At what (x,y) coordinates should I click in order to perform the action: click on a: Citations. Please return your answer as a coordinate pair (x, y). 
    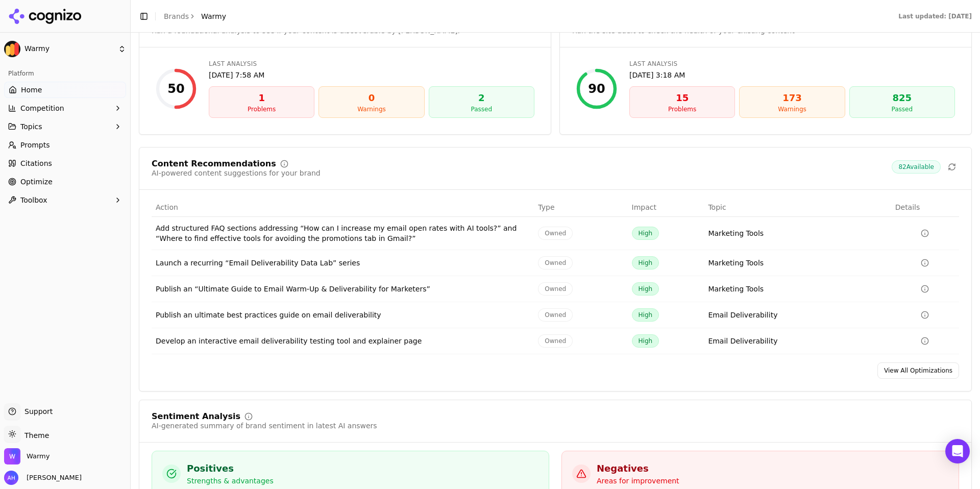
    Looking at the image, I should click on (65, 163).